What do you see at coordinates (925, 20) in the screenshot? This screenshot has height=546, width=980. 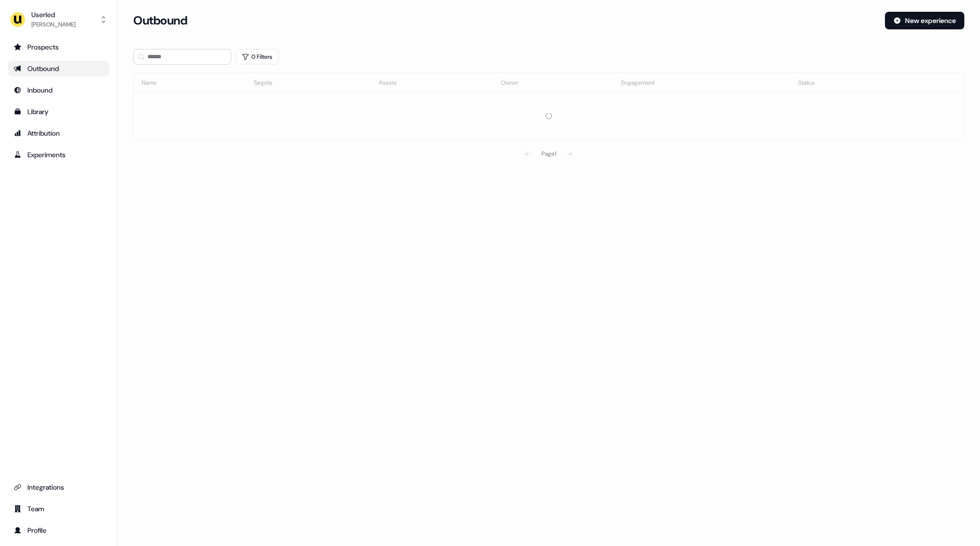 I see `button: New experience` at bounding box center [925, 20].